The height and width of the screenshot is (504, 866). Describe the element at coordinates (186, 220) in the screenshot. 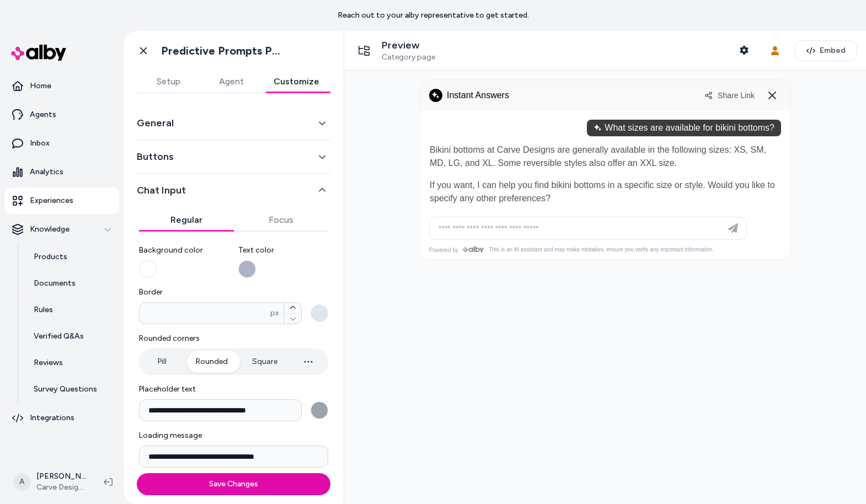

I see `button: Regular` at that location.